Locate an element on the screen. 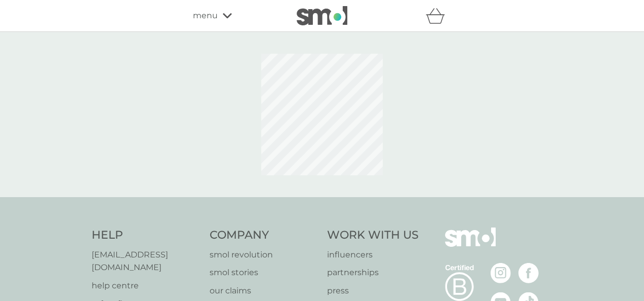  a: help centre is located at coordinates (145, 286).